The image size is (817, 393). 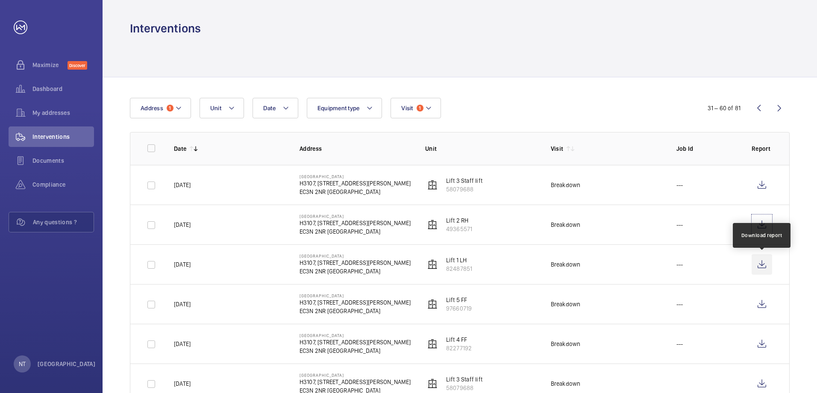 I want to click on p: Lift 2 RH, so click(x=459, y=221).